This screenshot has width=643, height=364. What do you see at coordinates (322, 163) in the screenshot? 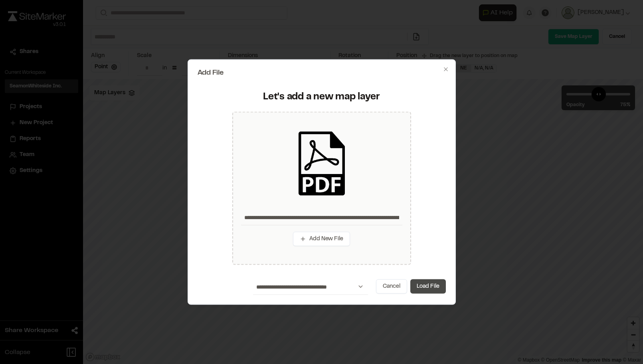
I see `img: pdf_black_icon.png` at bounding box center [322, 163].